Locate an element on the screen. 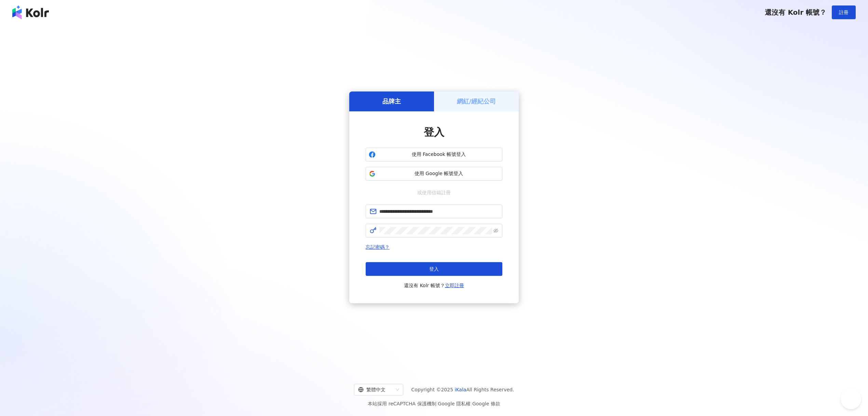 Image resolution: width=868 pixels, height=416 pixels. span: Copyright © 2025 All Rights Reserved. is located at coordinates (463, 389).